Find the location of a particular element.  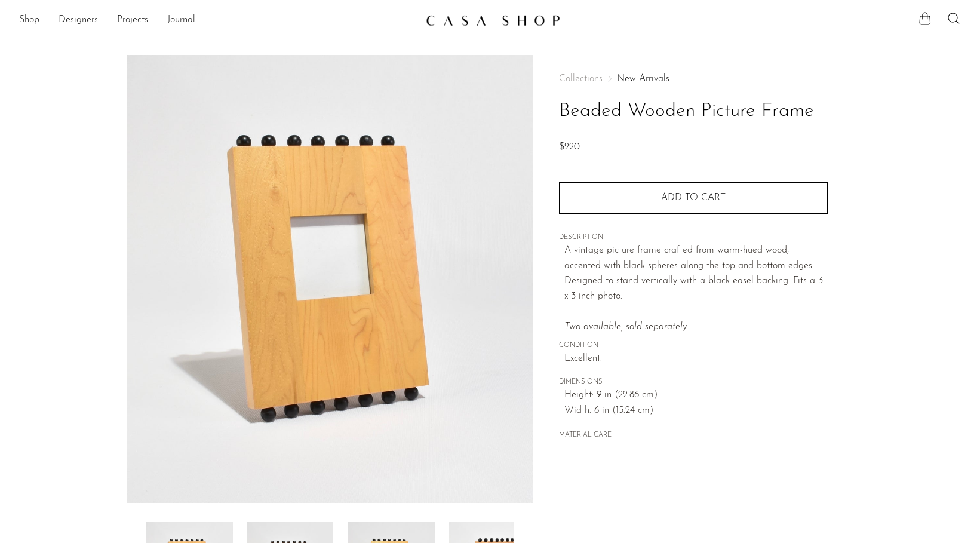

a: New Arrivals is located at coordinates (643, 79).